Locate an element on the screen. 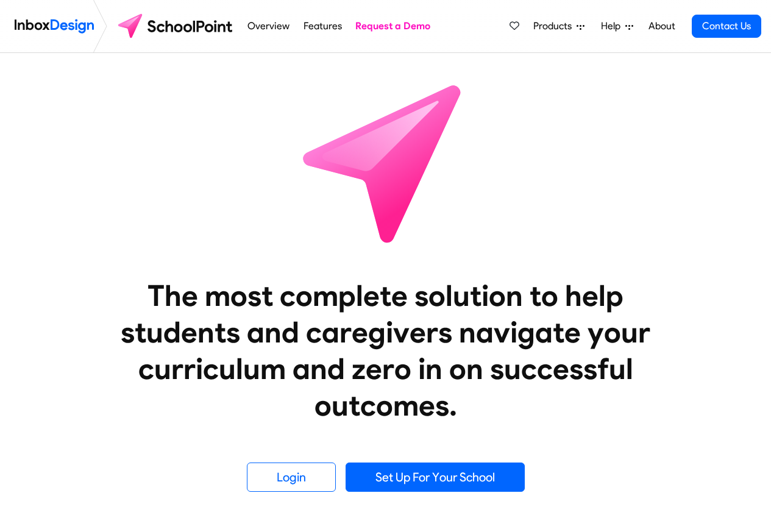 The height and width of the screenshot is (532, 771). img: icon_schoolpoint.svg is located at coordinates (386, 162).